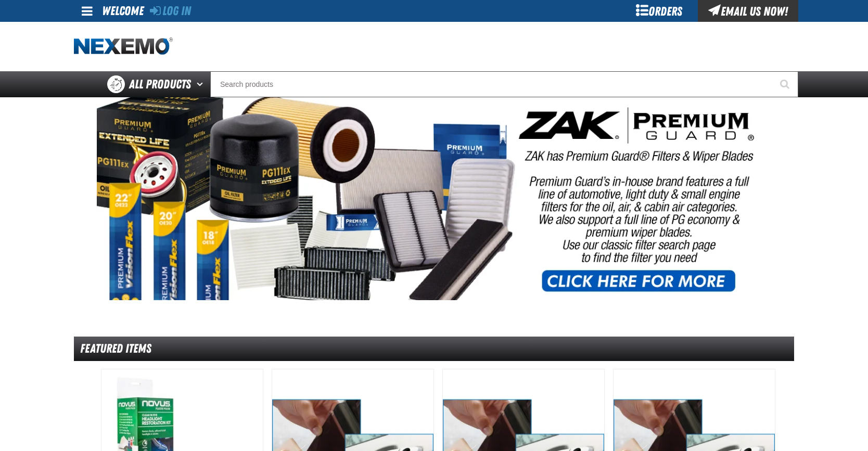 The height and width of the screenshot is (451, 868). What do you see at coordinates (124, 46) in the screenshot?
I see `img: Nexemo logo` at bounding box center [124, 46].